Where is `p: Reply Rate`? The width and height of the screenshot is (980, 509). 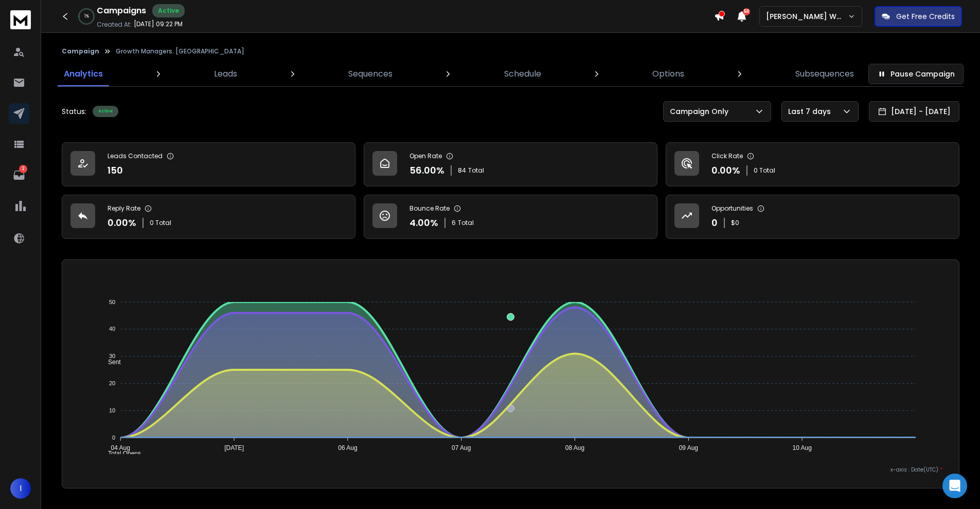
p: Reply Rate is located at coordinates (124, 208).